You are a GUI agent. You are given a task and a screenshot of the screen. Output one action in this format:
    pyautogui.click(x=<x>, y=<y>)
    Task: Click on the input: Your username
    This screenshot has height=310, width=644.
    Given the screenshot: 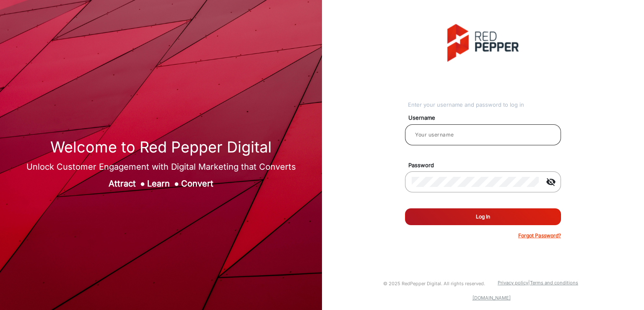 What is the action you would take?
    pyautogui.click(x=483, y=134)
    